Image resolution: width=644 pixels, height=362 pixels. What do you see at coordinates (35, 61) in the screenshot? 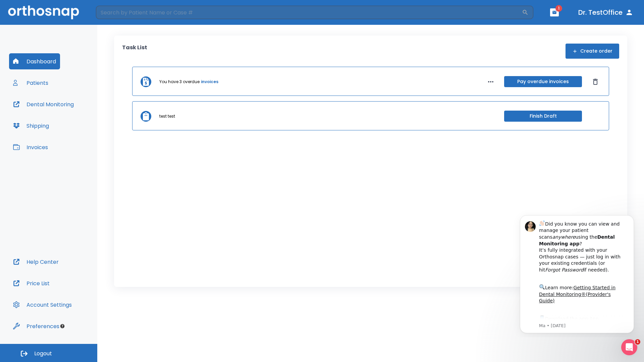
I see `a: Dashboard` at bounding box center [35, 61].